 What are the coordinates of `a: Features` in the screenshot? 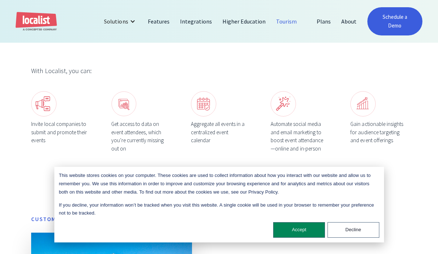 It's located at (159, 21).